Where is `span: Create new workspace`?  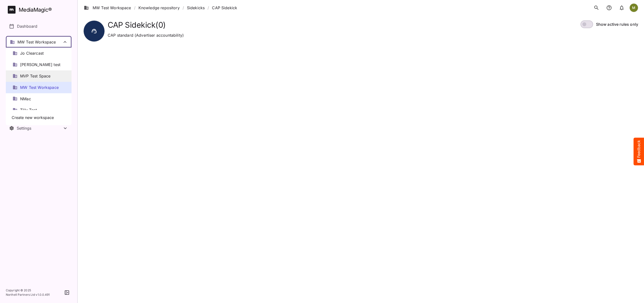
span: Create new workspace is located at coordinates (33, 118).